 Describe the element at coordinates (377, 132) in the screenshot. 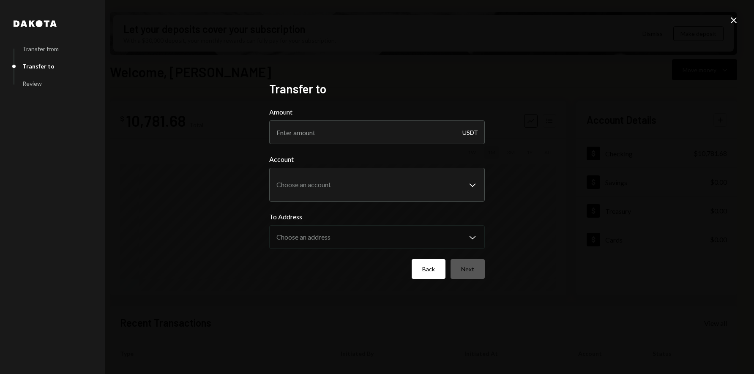

I see `input: Enter amount` at that location.